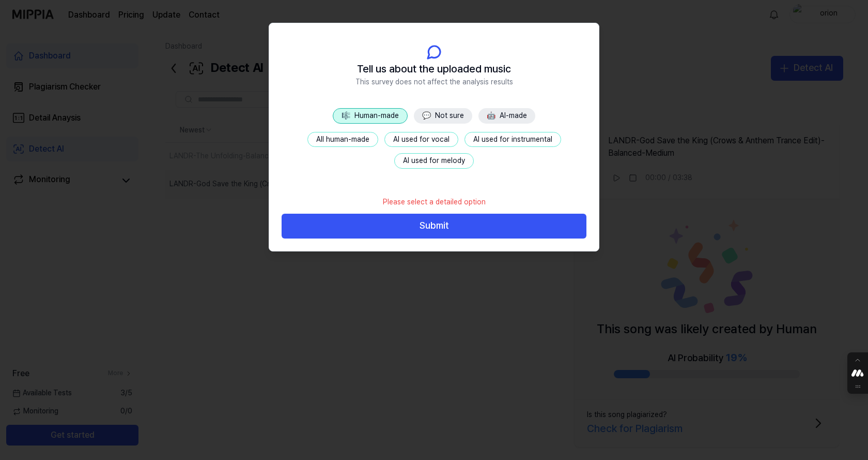 The image size is (868, 460). I want to click on button: Submit, so click(434, 226).